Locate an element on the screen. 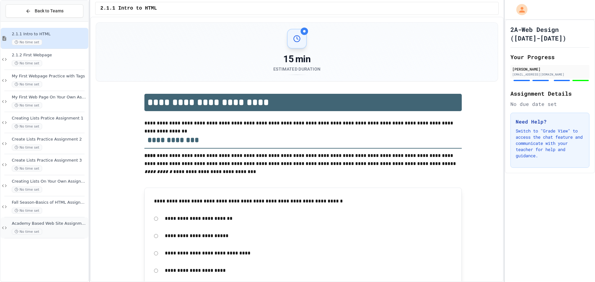  h3: Need Help? is located at coordinates (550, 122).